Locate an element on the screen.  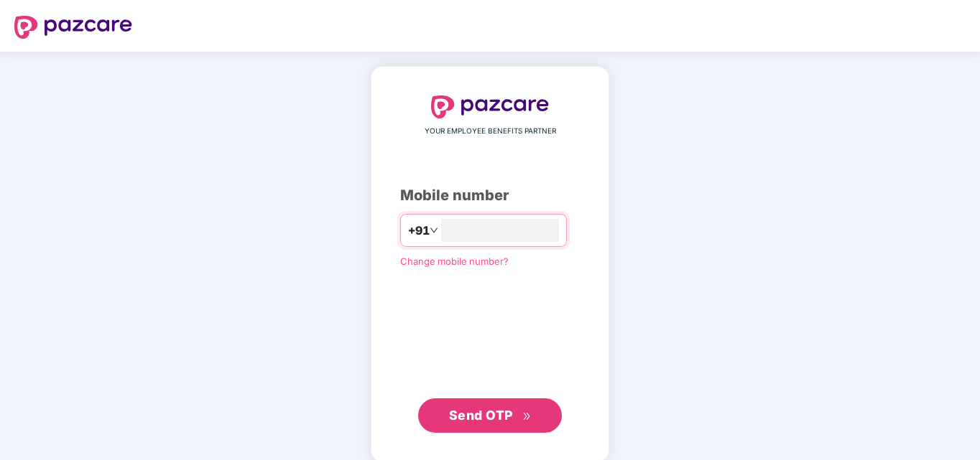
button: Send OTPdouble-right is located at coordinates (490, 415).